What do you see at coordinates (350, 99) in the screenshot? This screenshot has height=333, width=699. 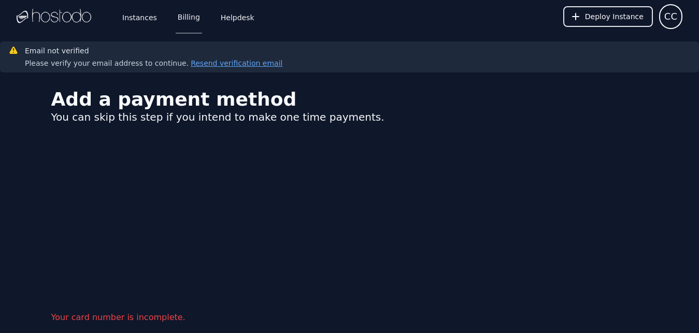 I see `div: Add a payment method` at bounding box center [350, 99].